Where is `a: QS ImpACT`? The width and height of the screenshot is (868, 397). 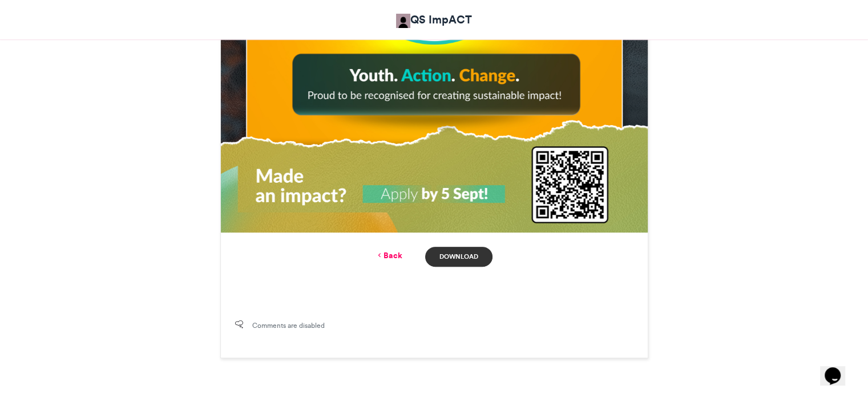
a: QS ImpACT is located at coordinates (434, 19).